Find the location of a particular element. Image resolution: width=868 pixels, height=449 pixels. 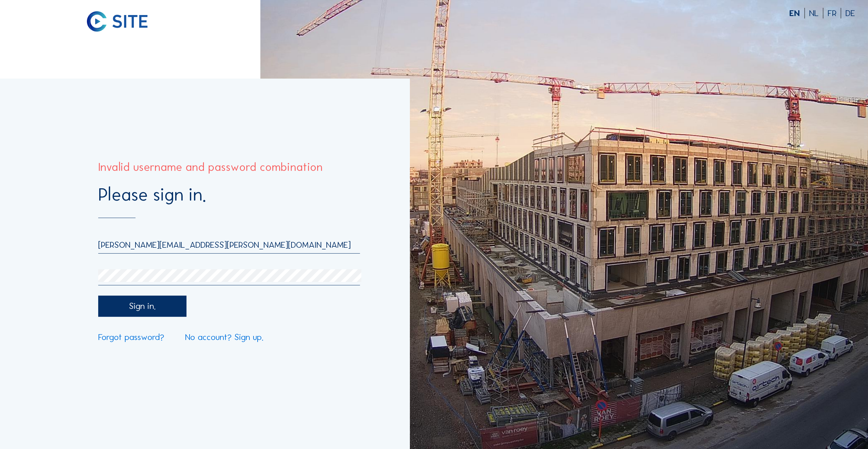

div: Sign in. is located at coordinates (142, 306).